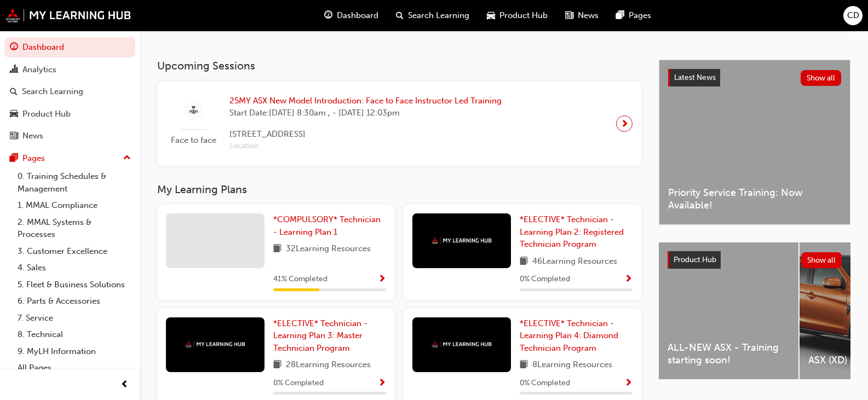 This screenshot has width=868, height=400. What do you see at coordinates (853, 15) in the screenshot?
I see `button: CD` at bounding box center [853, 15].